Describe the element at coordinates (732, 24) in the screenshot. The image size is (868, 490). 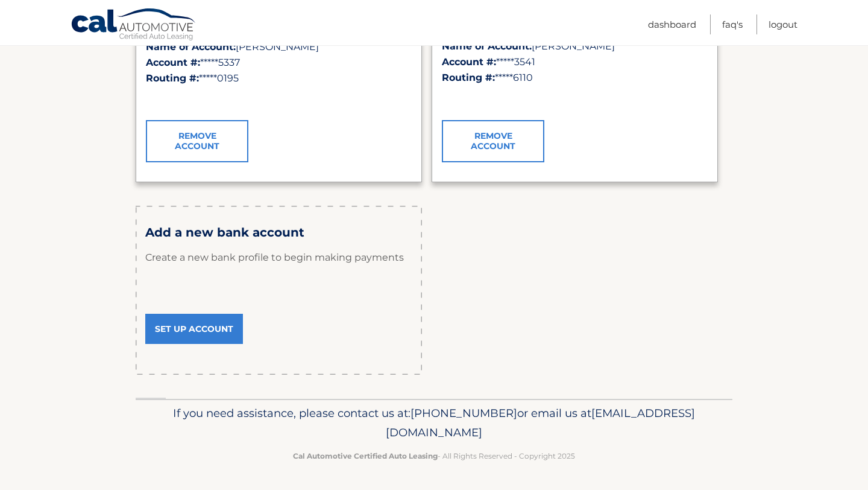
I see `a: FAQ's` at that location.